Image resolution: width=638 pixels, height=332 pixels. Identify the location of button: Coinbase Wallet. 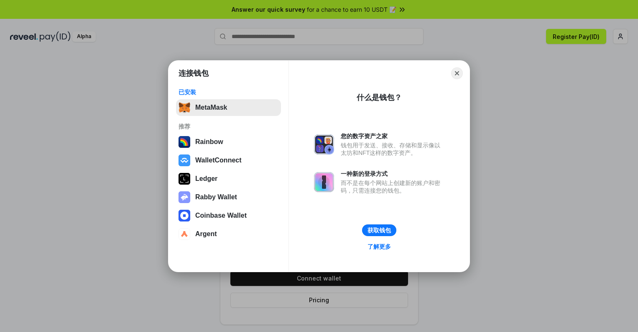
(228, 215).